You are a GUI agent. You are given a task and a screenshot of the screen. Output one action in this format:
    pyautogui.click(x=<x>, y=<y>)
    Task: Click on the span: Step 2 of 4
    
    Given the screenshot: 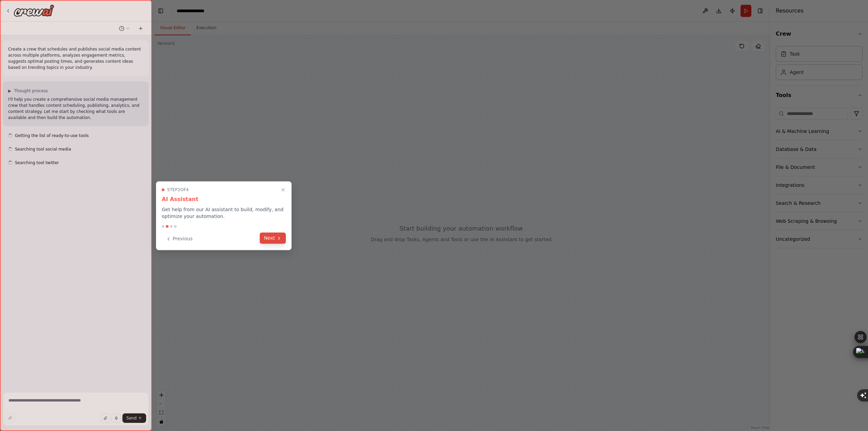 What is the action you would take?
    pyautogui.click(x=178, y=190)
    